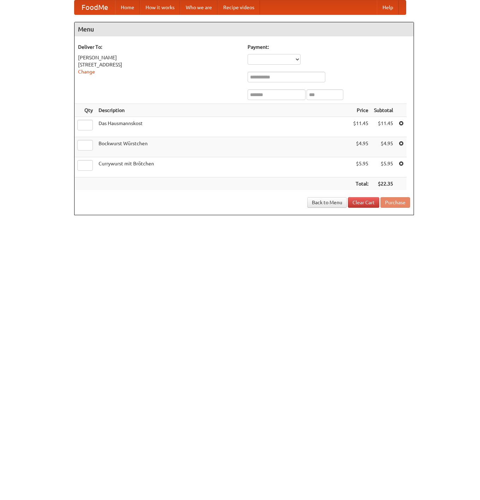 The width and height of the screenshot is (480, 500). Describe the element at coordinates (159, 47) in the screenshot. I see `h5: Deliver To:` at that location.